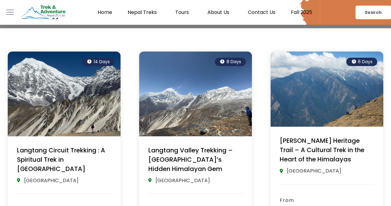  What do you see at coordinates (184, 12) in the screenshot?
I see `a: Tours` at bounding box center [184, 12].